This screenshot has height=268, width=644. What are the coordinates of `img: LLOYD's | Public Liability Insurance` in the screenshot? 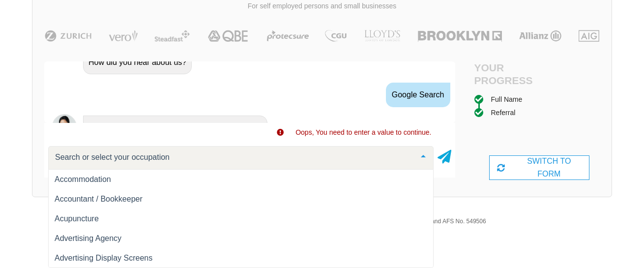 It's located at (382, 36).